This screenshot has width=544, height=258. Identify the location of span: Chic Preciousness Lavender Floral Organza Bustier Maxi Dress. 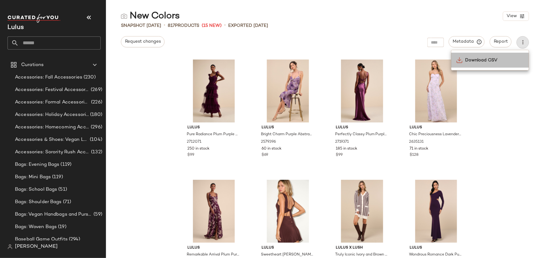
(435, 135).